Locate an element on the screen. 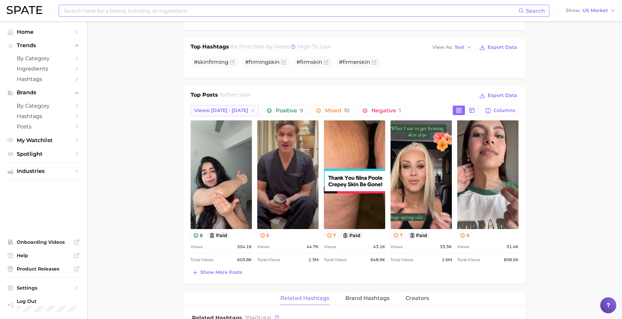  h2: for is located at coordinates (235, 96).